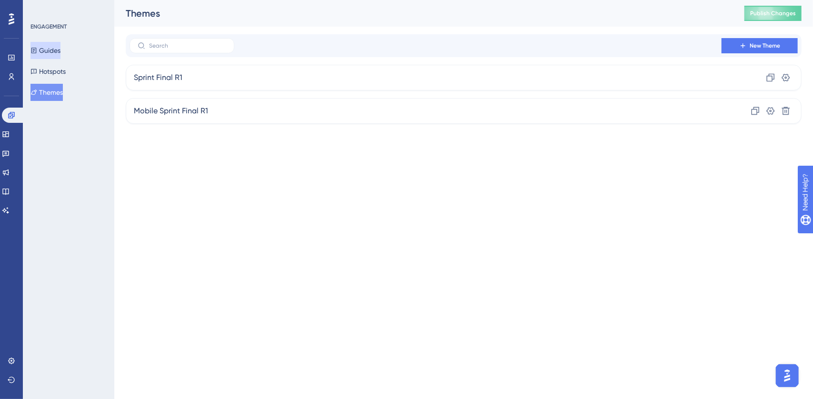  I want to click on button: New Theme, so click(760, 46).